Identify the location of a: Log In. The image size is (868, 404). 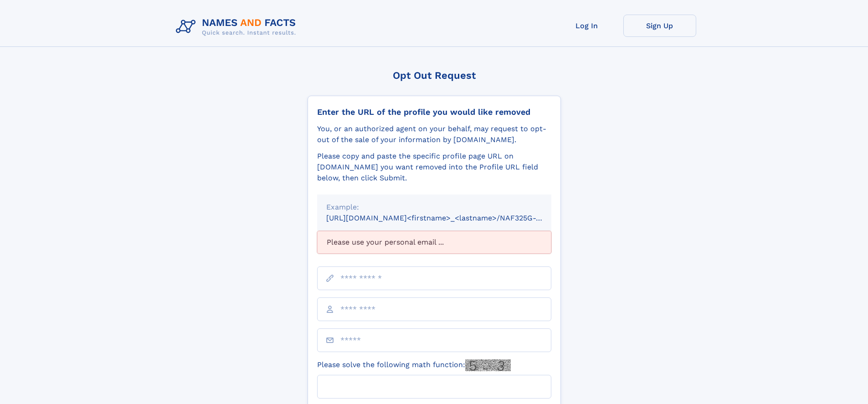
(587, 26).